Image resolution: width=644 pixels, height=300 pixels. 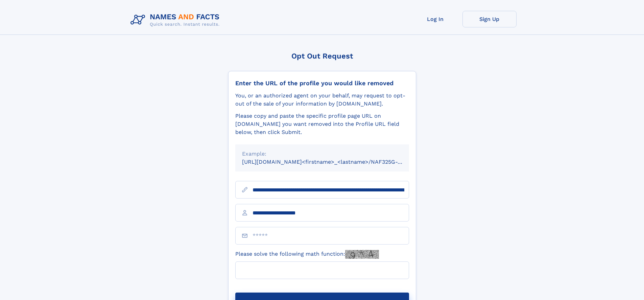 What do you see at coordinates (307, 255) in the screenshot?
I see `label: Please solve the following math function:` at bounding box center [307, 255].